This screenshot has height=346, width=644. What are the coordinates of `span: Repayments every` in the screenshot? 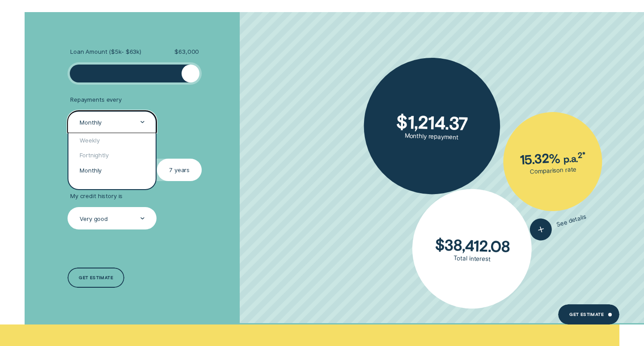 It's located at (95, 99).